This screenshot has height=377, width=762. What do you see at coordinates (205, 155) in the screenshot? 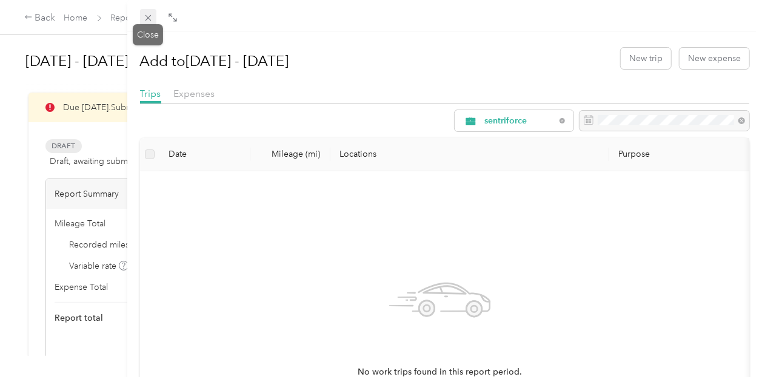
I see `th: Date` at bounding box center [205, 155].